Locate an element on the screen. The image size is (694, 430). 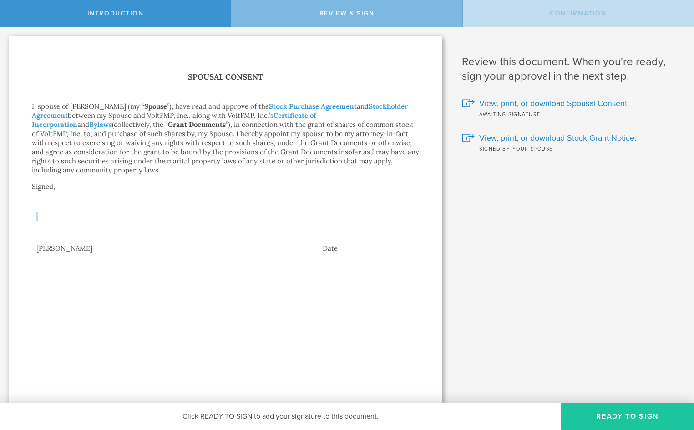
span: View, print, or download Spousal Consent is located at coordinates (553, 103).